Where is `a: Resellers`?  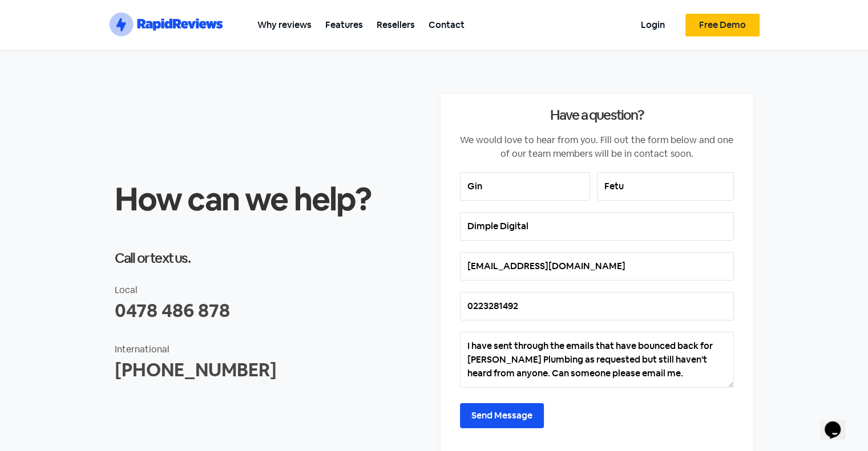 a: Resellers is located at coordinates (396, 25).